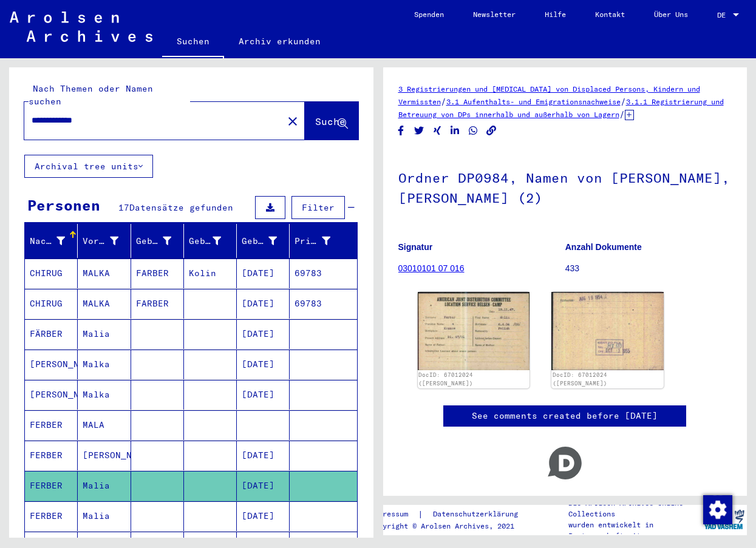 This screenshot has height=548, width=756. Describe the element at coordinates (318, 208) in the screenshot. I see `span: Filter` at that location.